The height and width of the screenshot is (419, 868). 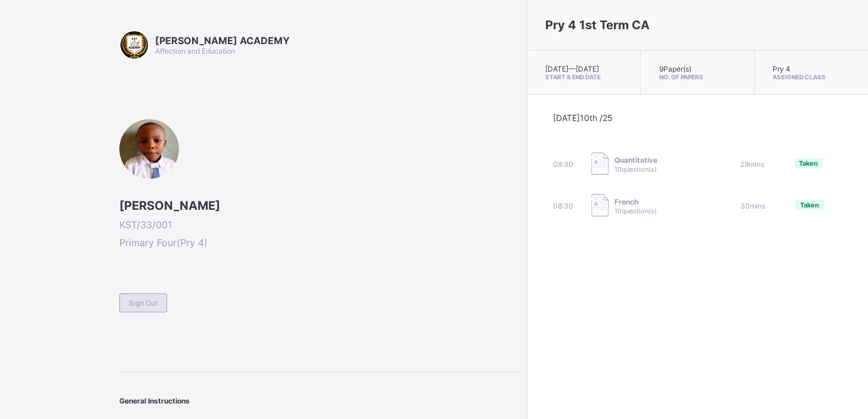 What do you see at coordinates (584, 77) in the screenshot?
I see `span: Start & End Date` at bounding box center [584, 77].